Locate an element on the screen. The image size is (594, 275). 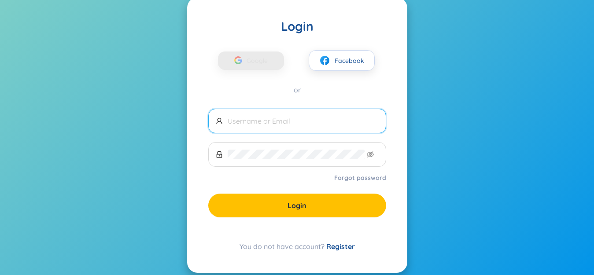
div: or is located at coordinates (297, 90).